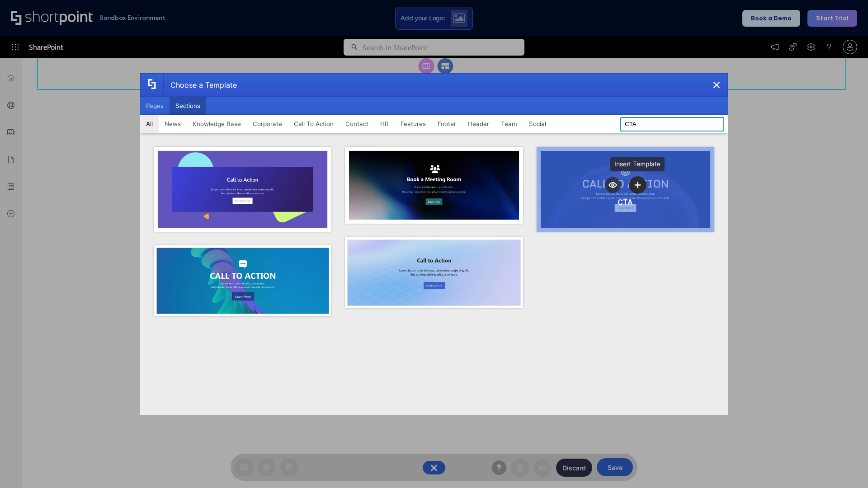 This screenshot has width=868, height=488. What do you see at coordinates (846, 466) in the screenshot?
I see `div: Chat Widget` at bounding box center [846, 466].